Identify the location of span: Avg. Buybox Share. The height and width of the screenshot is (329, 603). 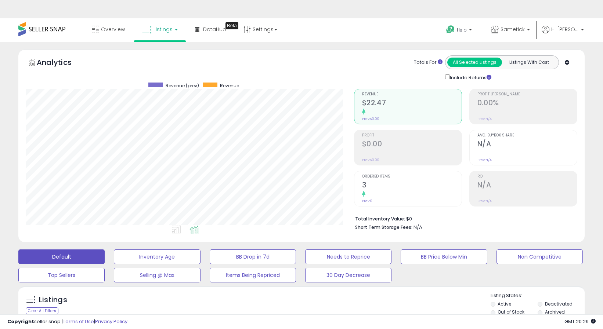
(527, 135).